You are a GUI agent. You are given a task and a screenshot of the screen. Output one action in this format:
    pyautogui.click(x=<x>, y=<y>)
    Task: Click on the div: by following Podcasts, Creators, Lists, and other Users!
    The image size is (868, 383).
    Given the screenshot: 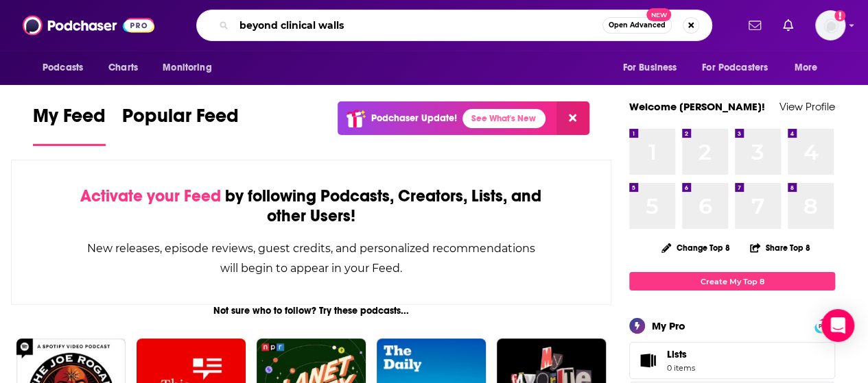 What is the action you would take?
    pyautogui.click(x=310, y=207)
    